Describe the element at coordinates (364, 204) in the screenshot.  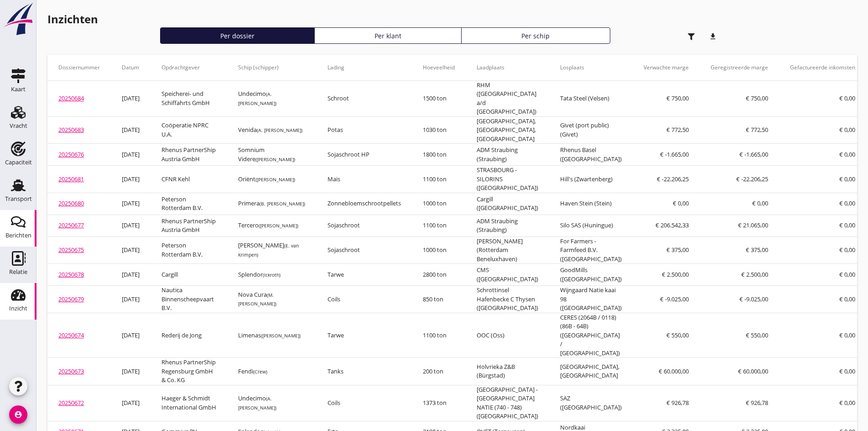
I see `td: Zonnebloemschrootpellets` at that location.